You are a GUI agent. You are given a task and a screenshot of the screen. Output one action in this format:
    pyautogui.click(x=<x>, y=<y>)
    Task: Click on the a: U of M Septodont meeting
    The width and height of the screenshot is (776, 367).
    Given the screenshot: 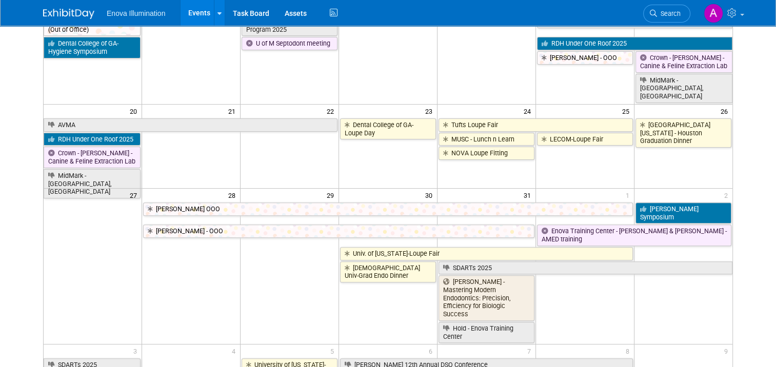 What is the action you would take?
    pyautogui.click(x=289, y=44)
    